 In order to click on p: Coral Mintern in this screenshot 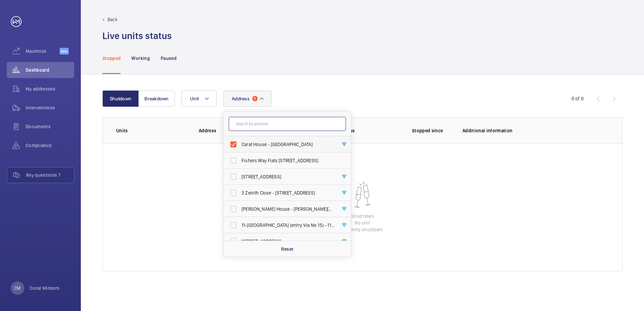, I will do `click(45, 288)`.